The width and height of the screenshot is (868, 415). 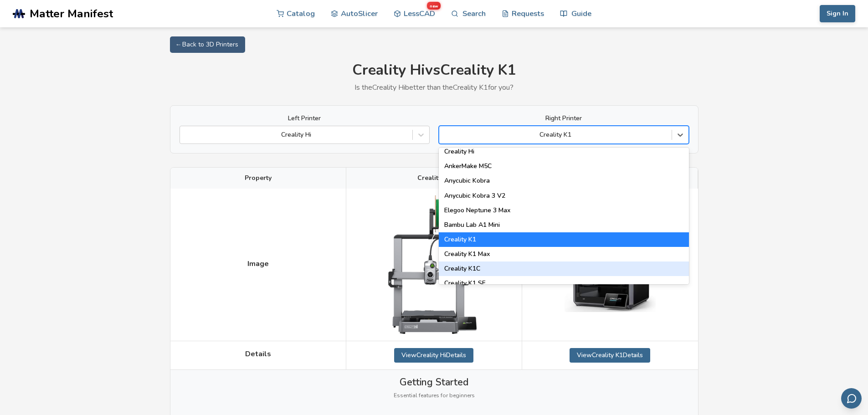 I want to click on div: Anycubic Kobra, so click(x=564, y=181).